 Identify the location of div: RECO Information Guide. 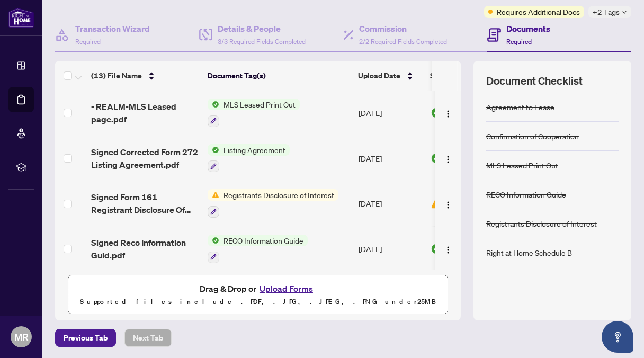
(526, 194).